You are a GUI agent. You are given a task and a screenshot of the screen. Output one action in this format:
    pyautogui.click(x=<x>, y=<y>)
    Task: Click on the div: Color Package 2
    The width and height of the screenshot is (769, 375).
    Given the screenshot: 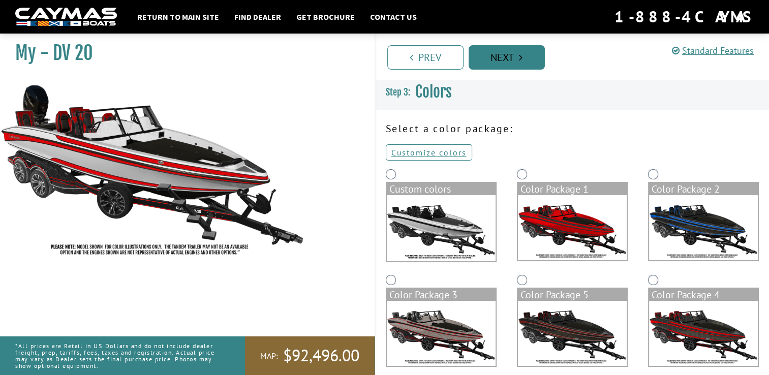 What is the action you would take?
    pyautogui.click(x=704, y=189)
    